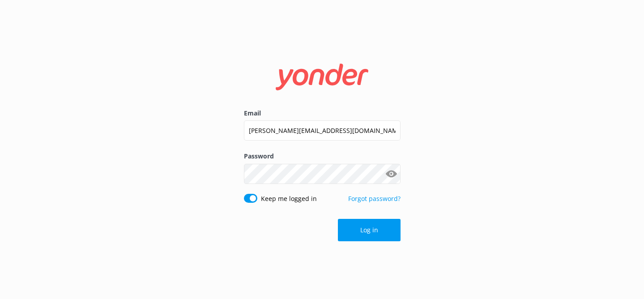  I want to click on input: user@emailaddress.com, so click(322, 130).